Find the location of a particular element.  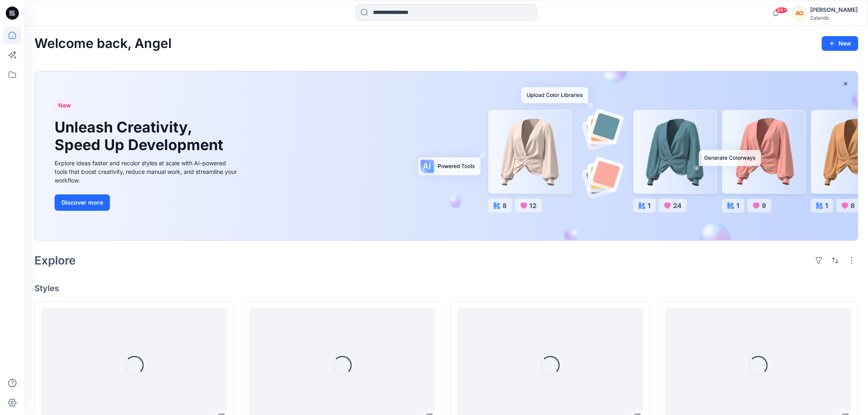

h4: Styles is located at coordinates (446, 288).